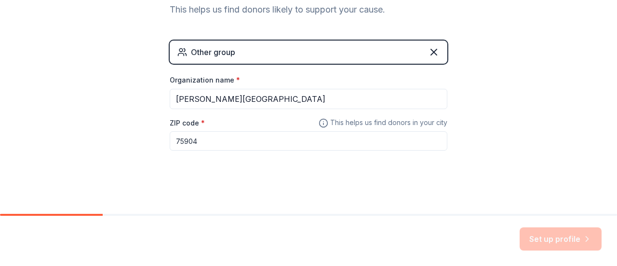 The image size is (617, 266). Describe the element at coordinates (383, 122) in the screenshot. I see `span: This helps us find donors in your city` at that location.